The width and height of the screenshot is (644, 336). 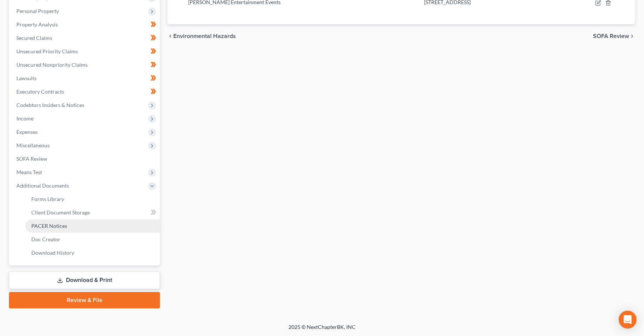 What do you see at coordinates (84, 280) in the screenshot?
I see `a: Download & Print` at bounding box center [84, 280].